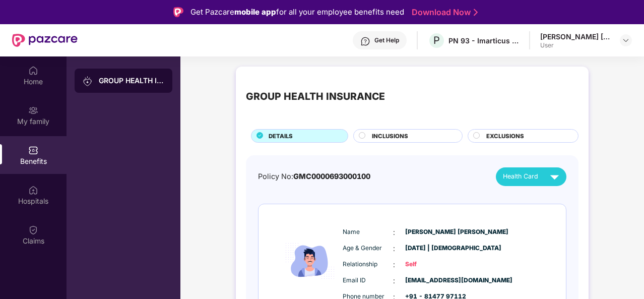 This screenshot has height=299, width=644. I want to click on span: EXCLUSIONS, so click(505, 136).